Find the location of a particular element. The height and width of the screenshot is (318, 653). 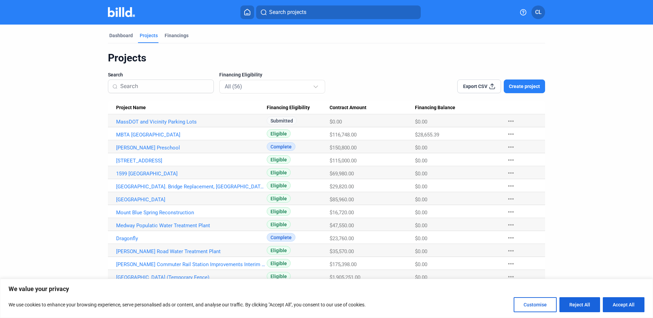

span: Create project is located at coordinates (524, 86).